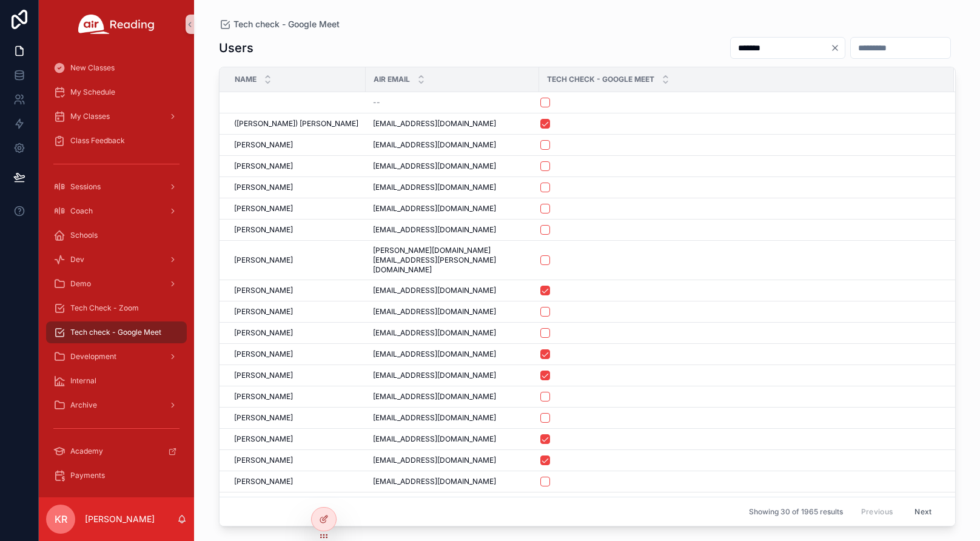  Describe the element at coordinates (92, 68) in the screenshot. I see `span: New Classes` at that location.